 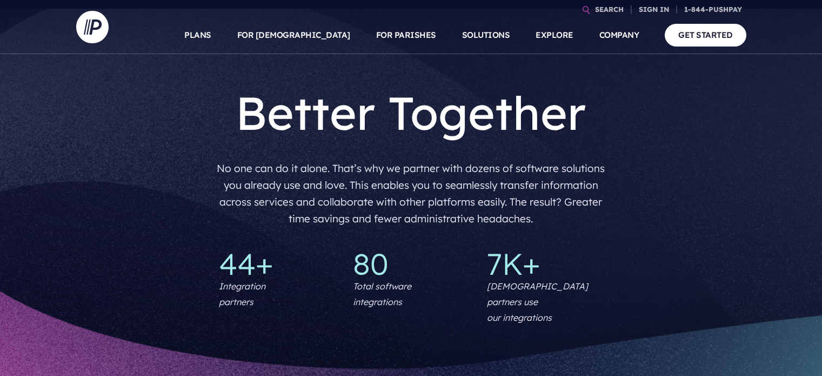 I want to click on p: 80, so click(x=412, y=263).